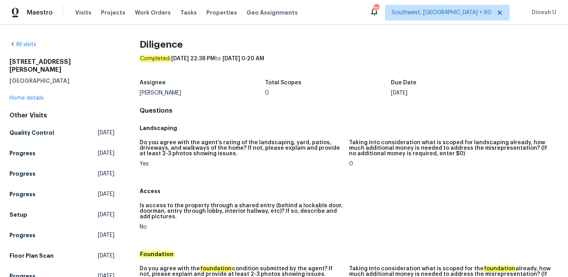 This screenshot has width=568, height=277. I want to click on h5: Setup, so click(18, 215).